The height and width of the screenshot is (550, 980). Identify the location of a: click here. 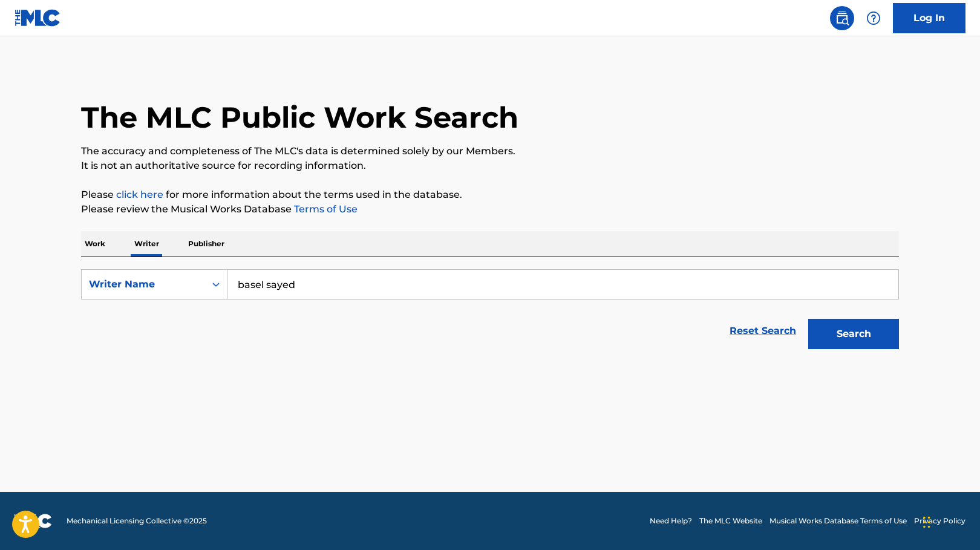
(140, 194).